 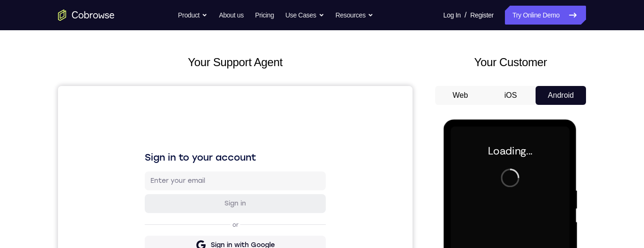 What do you see at coordinates (305, 15) in the screenshot?
I see `button: Use Cases` at bounding box center [305, 15].